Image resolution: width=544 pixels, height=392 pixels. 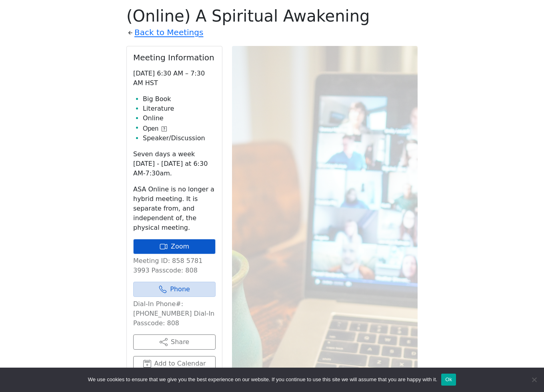 What do you see at coordinates (534, 380) in the screenshot?
I see `span: No` at bounding box center [534, 380].